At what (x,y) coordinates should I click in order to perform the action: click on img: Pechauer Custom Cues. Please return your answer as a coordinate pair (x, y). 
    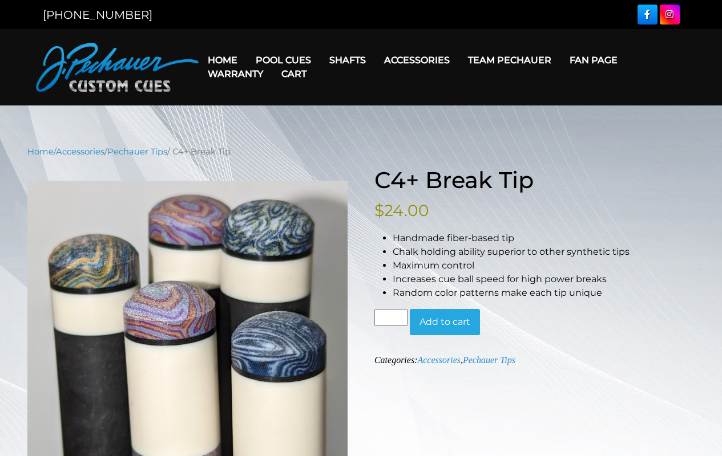
    Looking at the image, I should click on (117, 67).